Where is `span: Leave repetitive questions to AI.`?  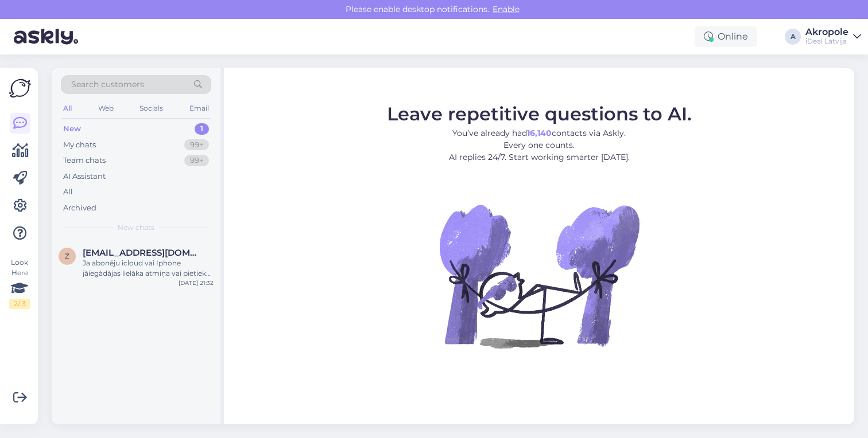 span: Leave repetitive questions to AI. is located at coordinates (539, 114).